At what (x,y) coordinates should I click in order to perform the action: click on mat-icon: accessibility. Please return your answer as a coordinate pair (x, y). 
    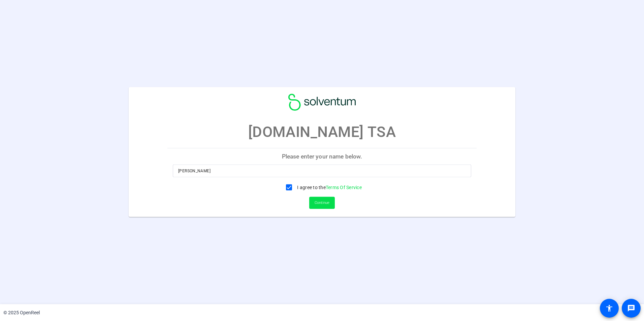
    Looking at the image, I should click on (609, 308).